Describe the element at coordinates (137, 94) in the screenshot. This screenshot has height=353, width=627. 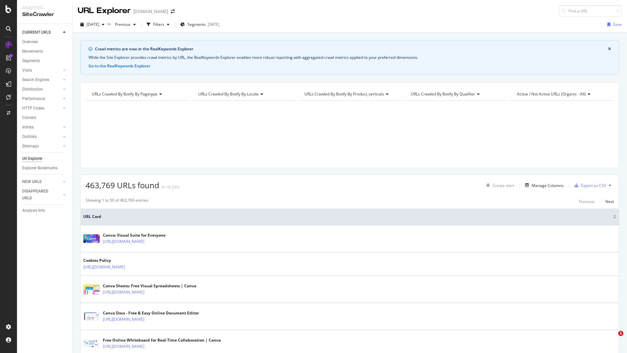
I see `h4: URLs Crawled By Botify By pagetype` at that location.